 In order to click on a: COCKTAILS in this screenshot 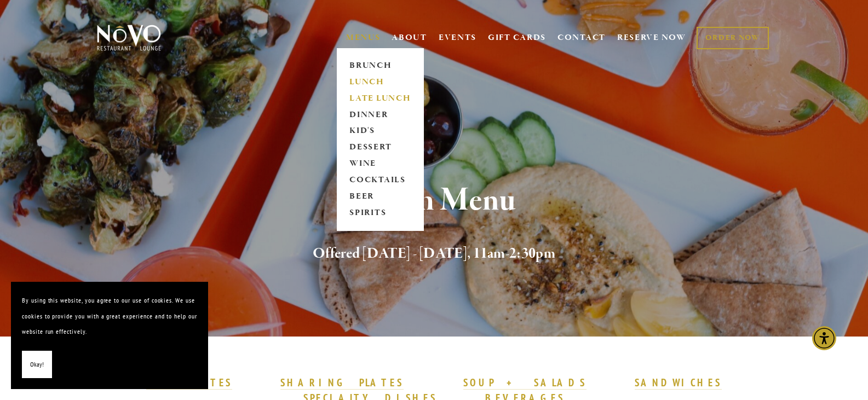, I will do `click(380, 180)`.